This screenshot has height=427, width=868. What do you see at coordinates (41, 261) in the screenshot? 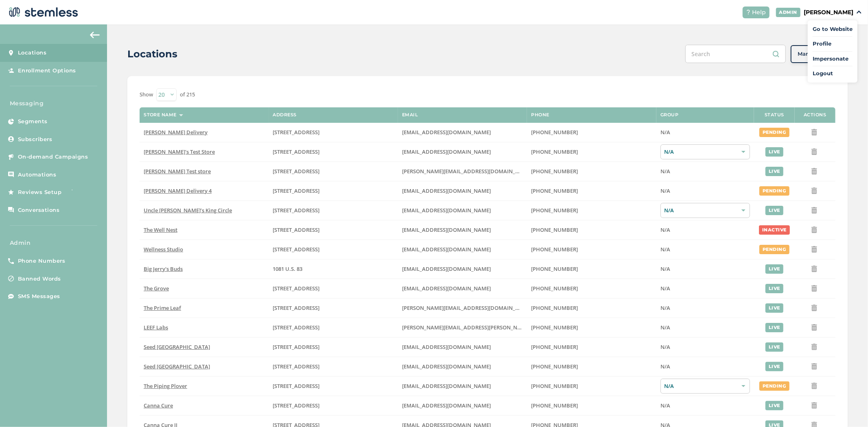
I see `span: Phone Numbers` at bounding box center [41, 261].